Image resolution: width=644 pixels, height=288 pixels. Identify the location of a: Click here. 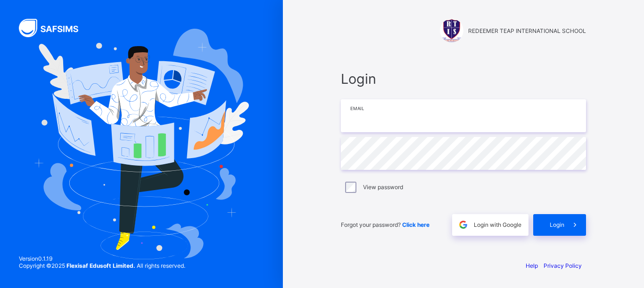
(416, 224).